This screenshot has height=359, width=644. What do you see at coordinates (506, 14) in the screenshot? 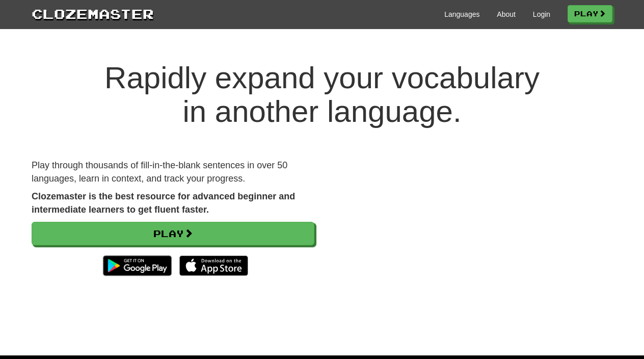
I see `a: About` at bounding box center [506, 14].